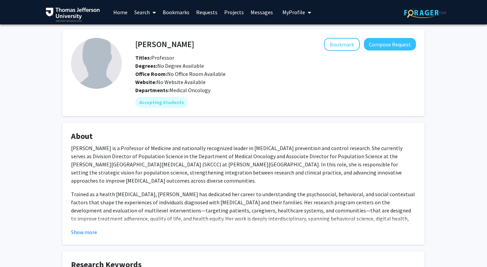  I want to click on b: Titles:, so click(143, 58).